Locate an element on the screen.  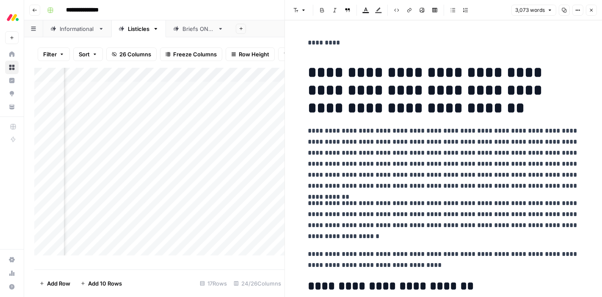
button: Help + Support is located at coordinates (12, 286).